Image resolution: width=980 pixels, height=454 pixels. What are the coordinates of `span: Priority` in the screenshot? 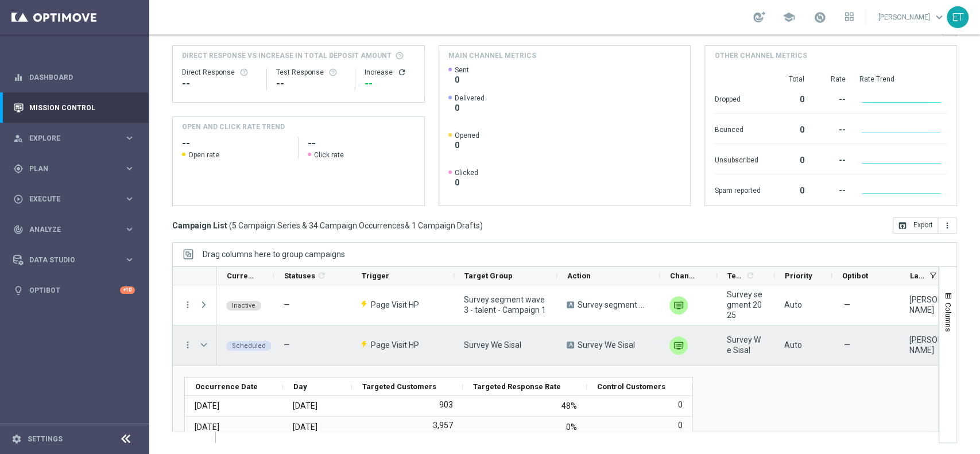 It's located at (798, 275).